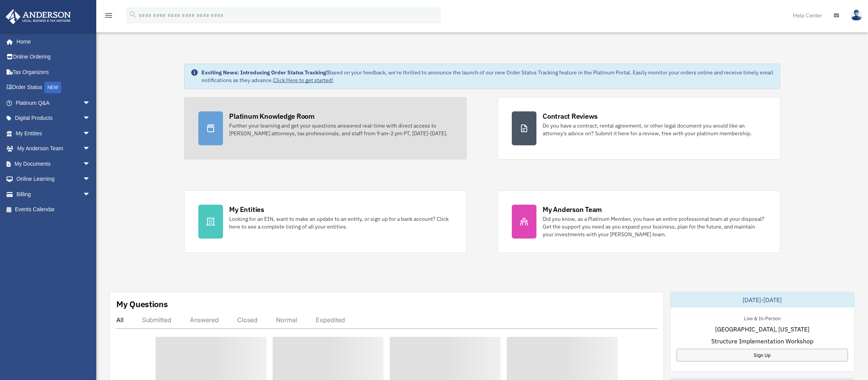  What do you see at coordinates (487, 76) in the screenshot?
I see `div: Based on your feedback, we're thrilled to announce the launch of our new Order Status Tracking fe...` at bounding box center [487, 76].